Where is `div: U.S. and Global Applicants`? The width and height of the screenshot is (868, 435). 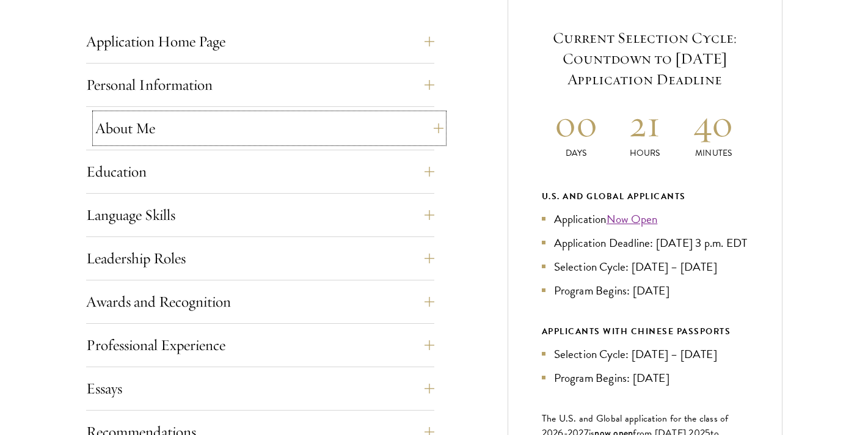 div: U.S. and Global Applicants is located at coordinates (645, 196).